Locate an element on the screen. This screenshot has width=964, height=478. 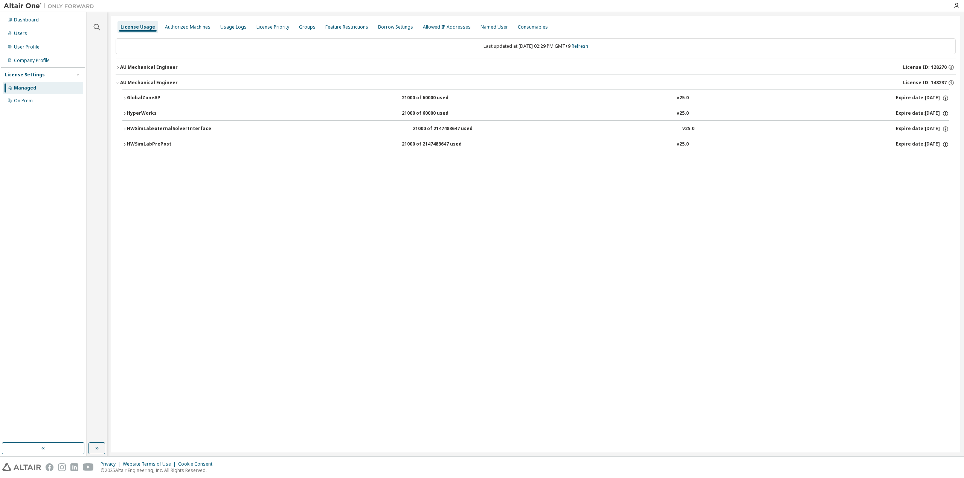
img: instagram.svg is located at coordinates (62, 468).